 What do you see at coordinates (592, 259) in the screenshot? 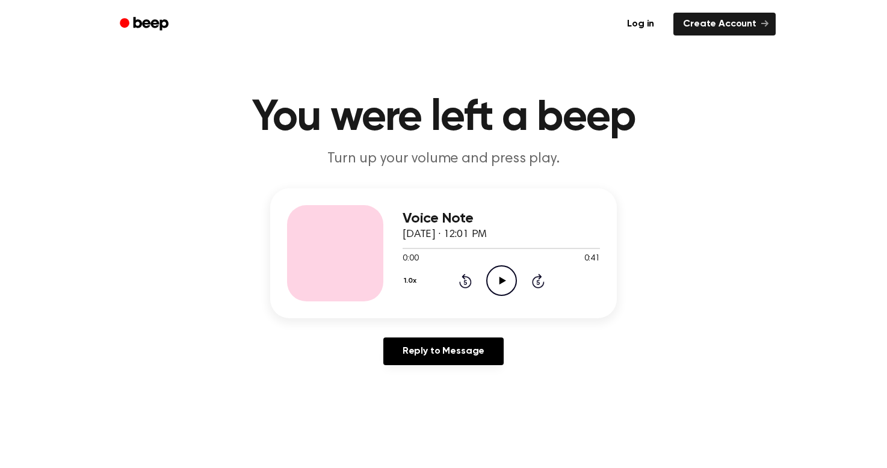
I see `span: 0:41` at bounding box center [592, 259].